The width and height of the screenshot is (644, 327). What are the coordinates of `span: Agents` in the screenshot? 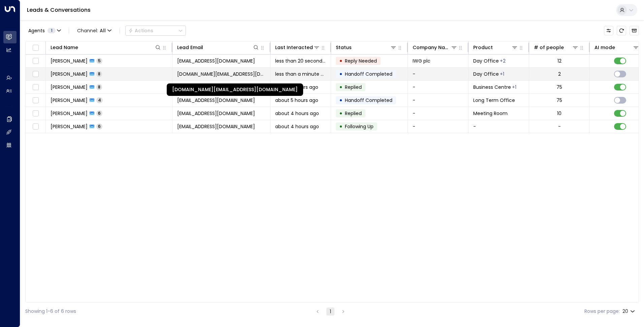 It's located at (37, 31).